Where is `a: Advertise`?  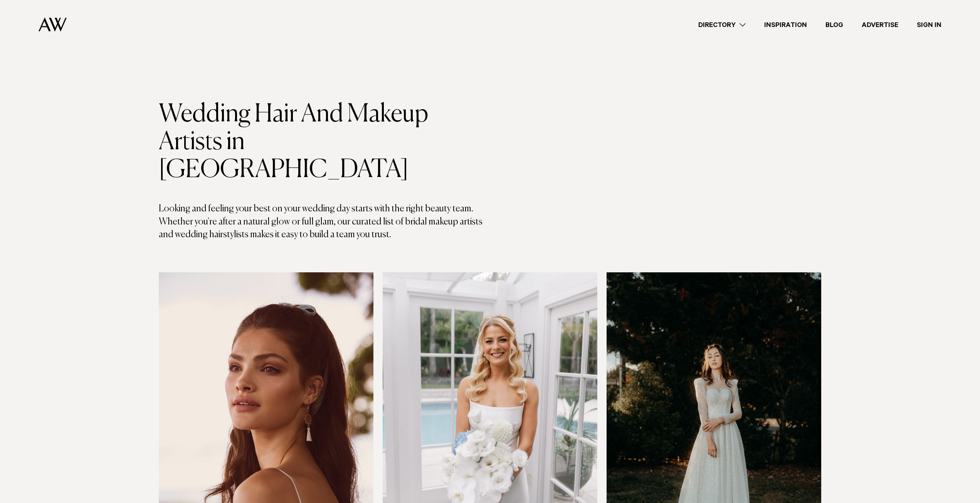
a: Advertise is located at coordinates (880, 24).